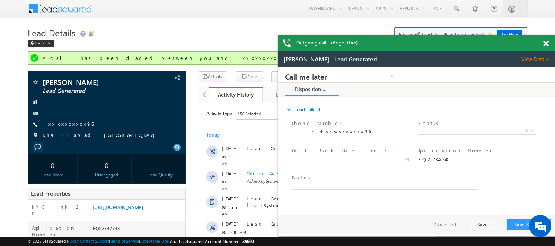 The height and width of the screenshot is (246, 555). I want to click on div: Chat with us now, so click(81, 44).